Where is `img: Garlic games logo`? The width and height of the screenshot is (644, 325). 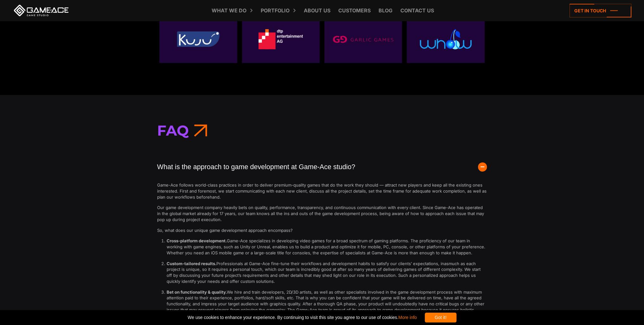
img: Garlic games logo is located at coordinates (363, 39).